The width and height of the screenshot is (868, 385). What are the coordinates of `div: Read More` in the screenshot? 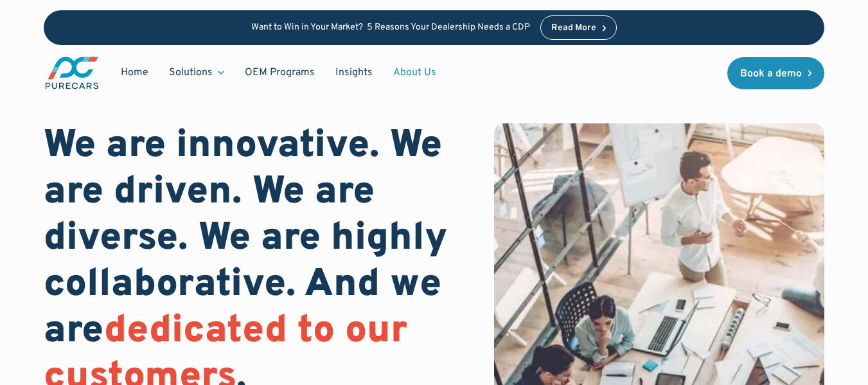 It's located at (574, 28).